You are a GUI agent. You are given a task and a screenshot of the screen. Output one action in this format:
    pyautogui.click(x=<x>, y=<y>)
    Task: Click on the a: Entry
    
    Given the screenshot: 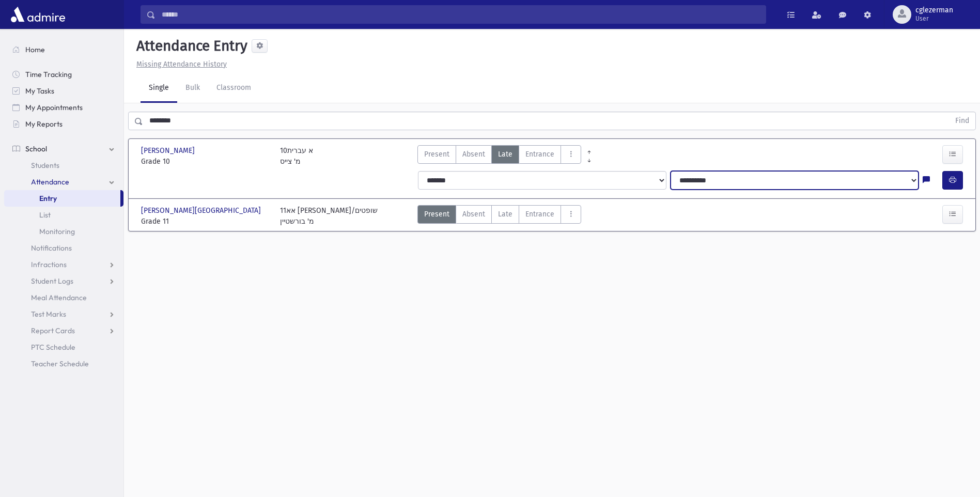 What is the action you would take?
    pyautogui.click(x=62, y=198)
    